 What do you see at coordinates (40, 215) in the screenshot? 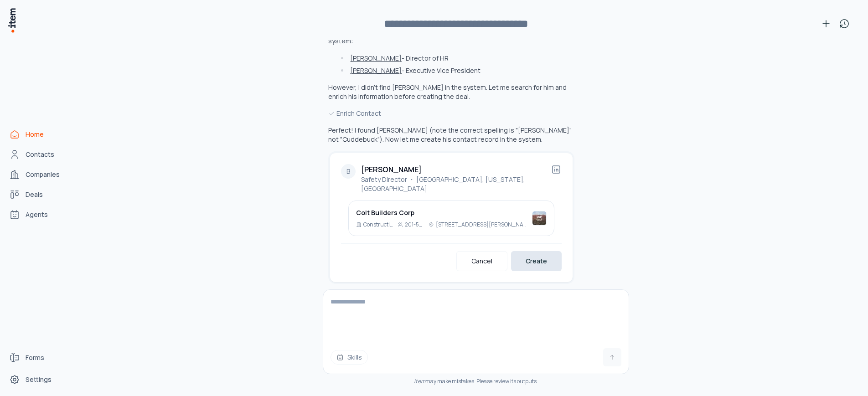
I see `a: Agents` at bounding box center [40, 215].